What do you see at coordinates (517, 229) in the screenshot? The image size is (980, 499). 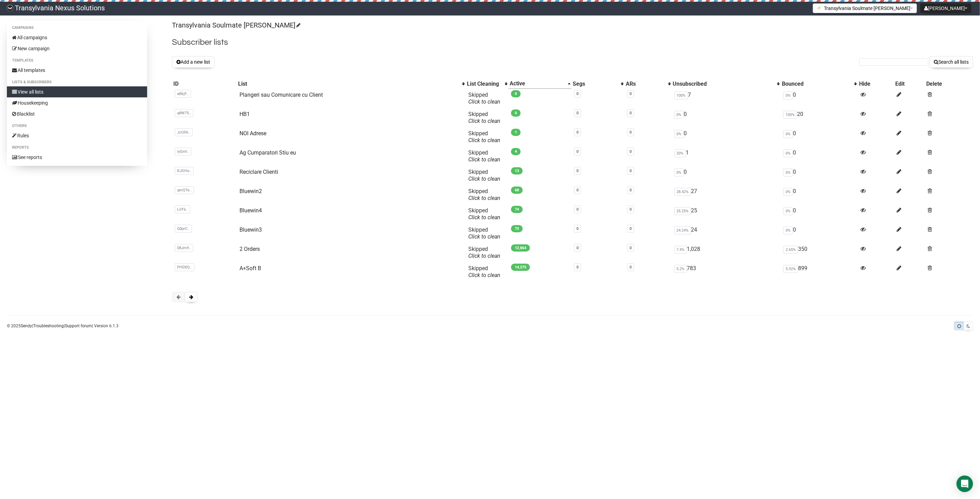 I see `span: 75` at bounding box center [517, 229].